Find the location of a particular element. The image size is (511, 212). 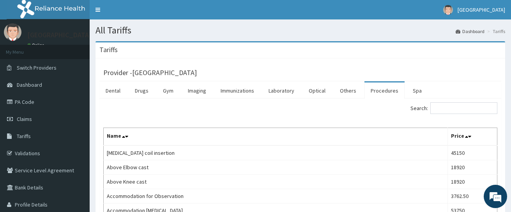

td: Above Knee cast is located at coordinates (276, 182).